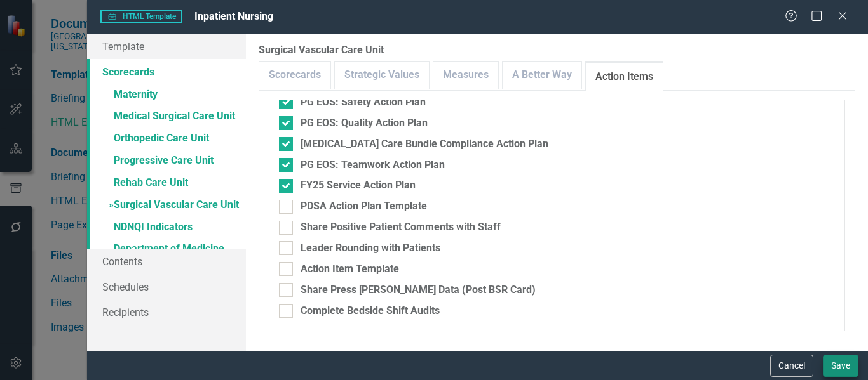 The width and height of the screenshot is (868, 380). Describe the element at coordinates (166, 261) in the screenshot. I see `a: Contents` at that location.